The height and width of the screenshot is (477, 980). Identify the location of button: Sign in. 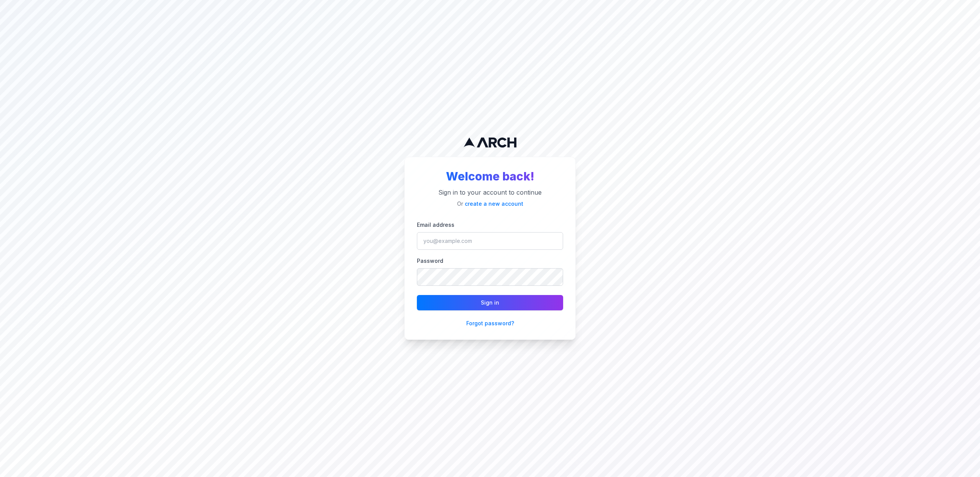
(490, 303).